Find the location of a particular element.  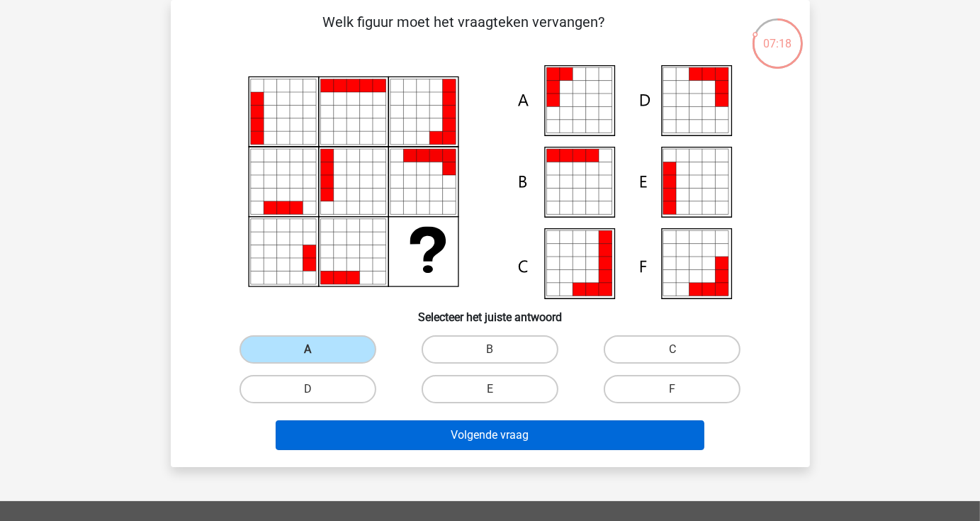

label: A is located at coordinates (308, 349).